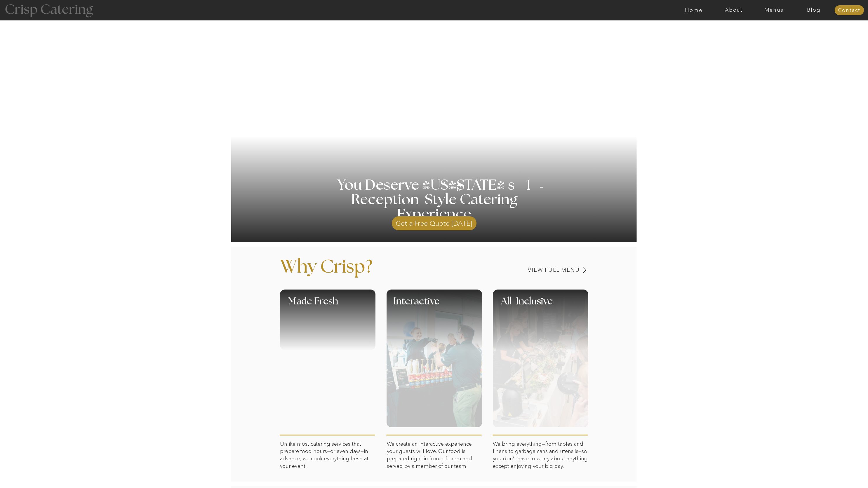 The width and height of the screenshot is (868, 488). What do you see at coordinates (734, 10) in the screenshot?
I see `a: About` at bounding box center [734, 10].